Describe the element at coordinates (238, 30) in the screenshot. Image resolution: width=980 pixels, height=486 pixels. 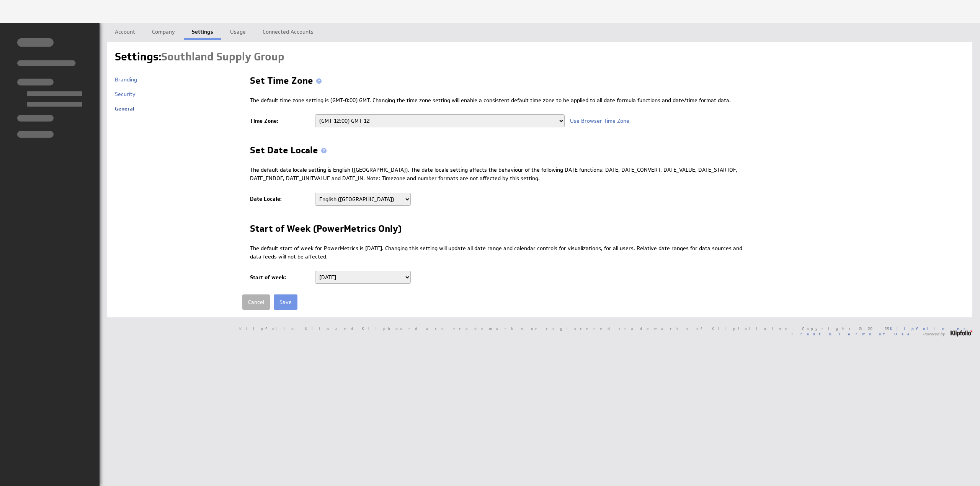
I see `a: Usage` at that location.